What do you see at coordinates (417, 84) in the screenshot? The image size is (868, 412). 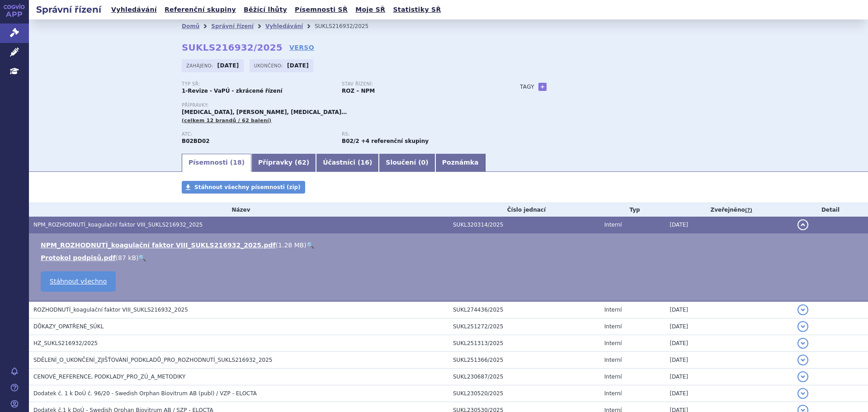 I see `p: Stav řízení:` at bounding box center [417, 84].